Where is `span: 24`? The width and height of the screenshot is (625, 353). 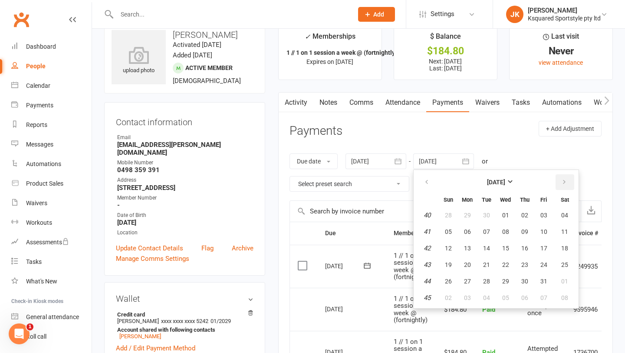
span: 24 is located at coordinates (544, 264).